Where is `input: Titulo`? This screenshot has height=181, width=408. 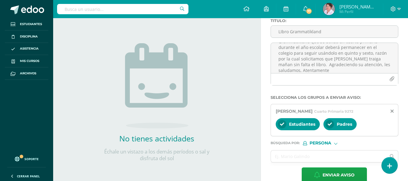 input: Titulo is located at coordinates (334, 31).